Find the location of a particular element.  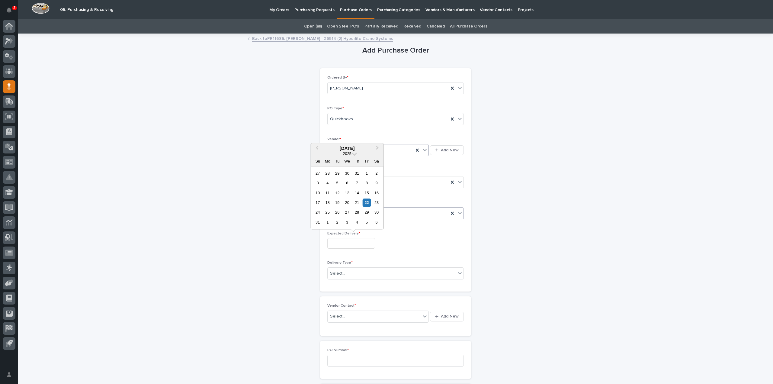

div: Choose Wednesday, August 13th, 2025 is located at coordinates (347, 193).